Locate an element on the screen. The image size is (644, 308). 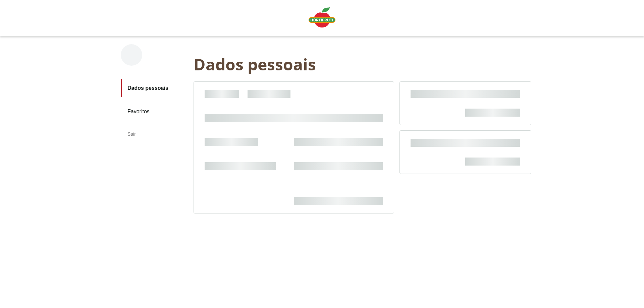
a: Favoritos is located at coordinates (154, 112).